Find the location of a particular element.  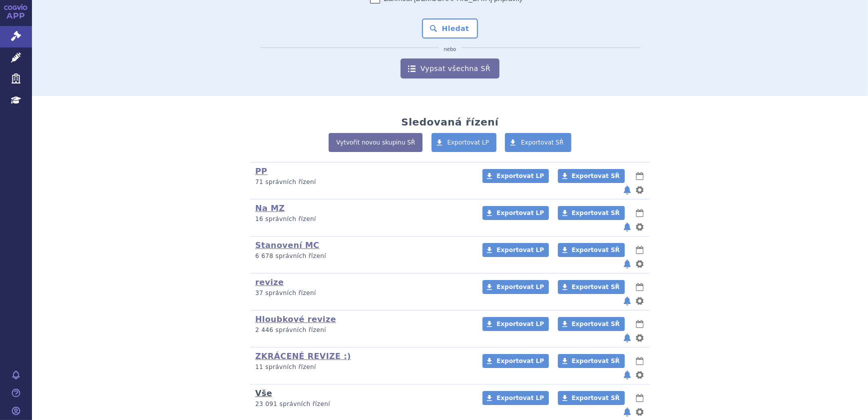

button: Hledat is located at coordinates (450, 29).